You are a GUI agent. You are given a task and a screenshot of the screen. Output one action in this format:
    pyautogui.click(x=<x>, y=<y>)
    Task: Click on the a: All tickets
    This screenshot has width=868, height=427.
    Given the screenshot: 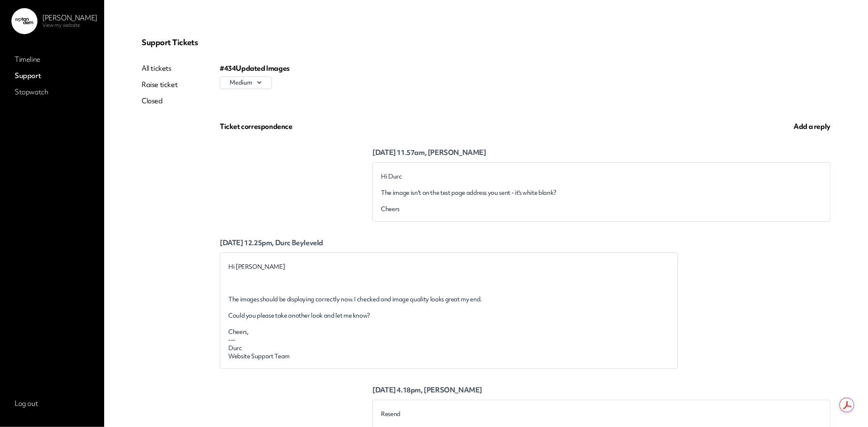 What is the action you would take?
    pyautogui.click(x=159, y=68)
    